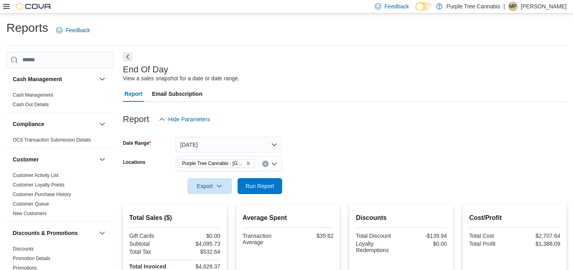 The image size is (573, 270). I want to click on a: Discounts, so click(23, 249).